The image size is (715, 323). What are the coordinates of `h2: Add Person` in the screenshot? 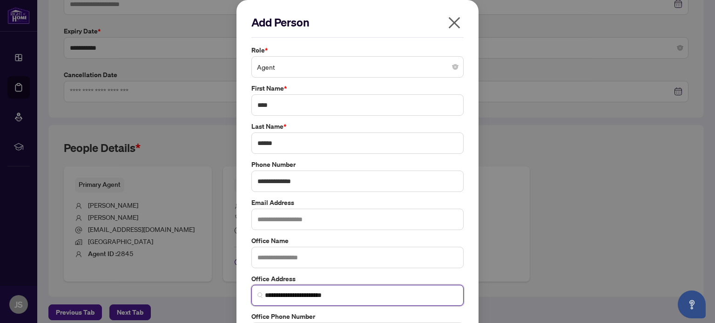 It's located at (357, 22).